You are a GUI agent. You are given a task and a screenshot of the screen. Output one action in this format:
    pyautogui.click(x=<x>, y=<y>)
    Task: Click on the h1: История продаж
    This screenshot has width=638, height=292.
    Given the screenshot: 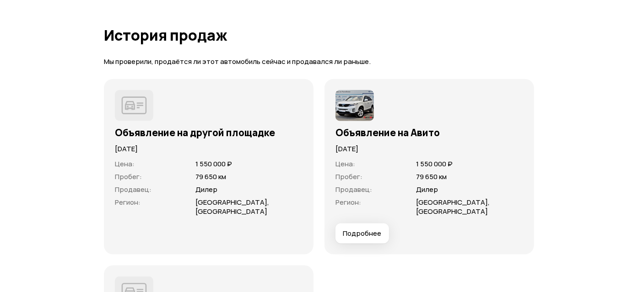 What is the action you would take?
    pyautogui.click(x=319, y=35)
    